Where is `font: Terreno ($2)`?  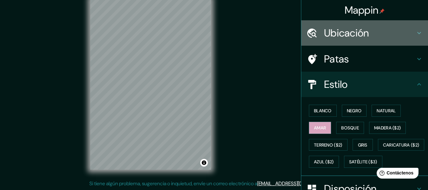
font: Terreno ($2) is located at coordinates (329, 145).